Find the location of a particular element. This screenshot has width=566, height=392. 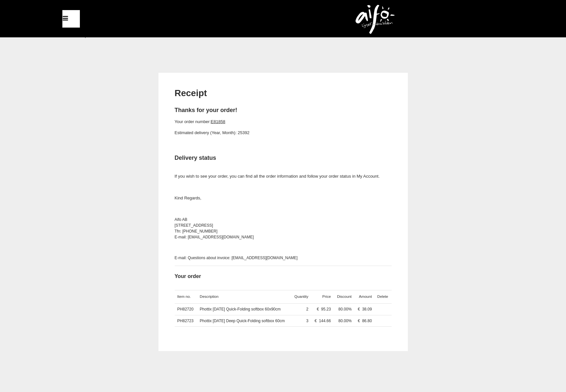

img: logo.png is located at coordinates (375, 20).